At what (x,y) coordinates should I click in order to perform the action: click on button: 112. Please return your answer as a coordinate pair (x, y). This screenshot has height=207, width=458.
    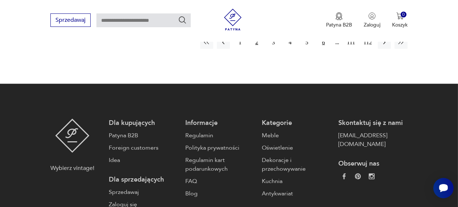
    Looking at the image, I should click on (367, 42).